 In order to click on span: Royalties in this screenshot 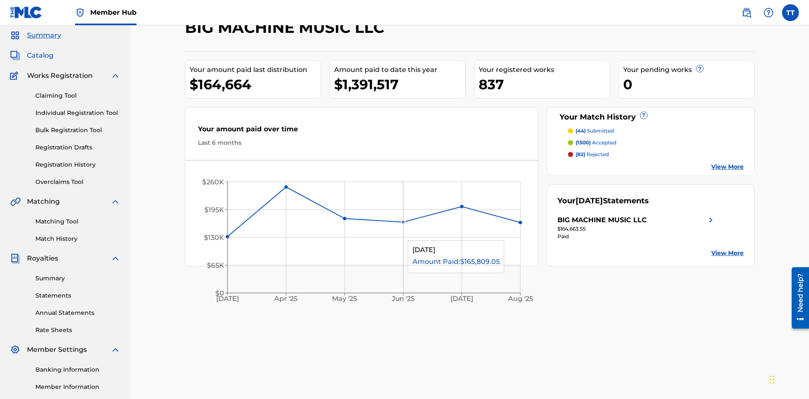, I will do `click(43, 259)`.